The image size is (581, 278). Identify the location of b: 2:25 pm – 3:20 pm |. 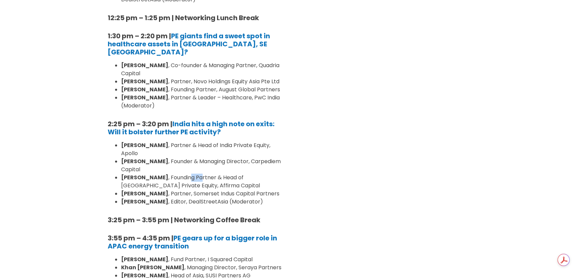
(191, 128).